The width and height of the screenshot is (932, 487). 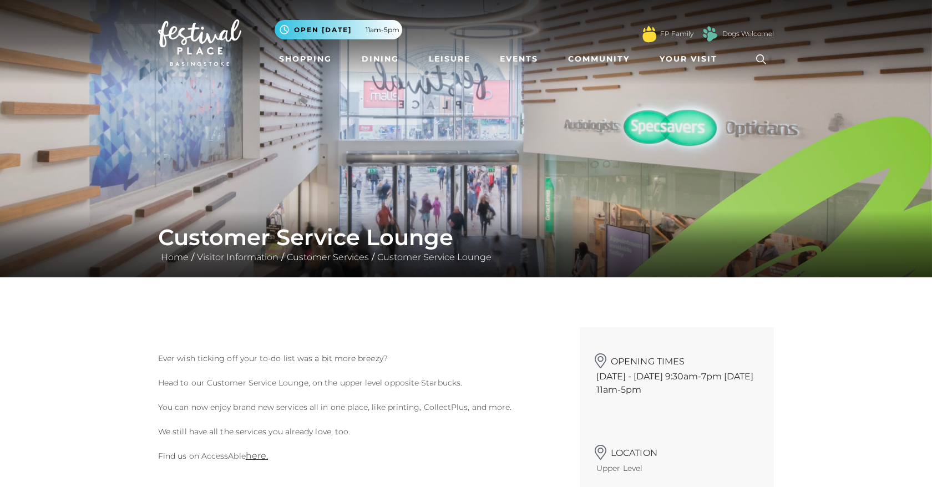 I want to click on p: Head to our Customer Service Lounge, on the upper level opposite Starbucks., so click(x=361, y=383).